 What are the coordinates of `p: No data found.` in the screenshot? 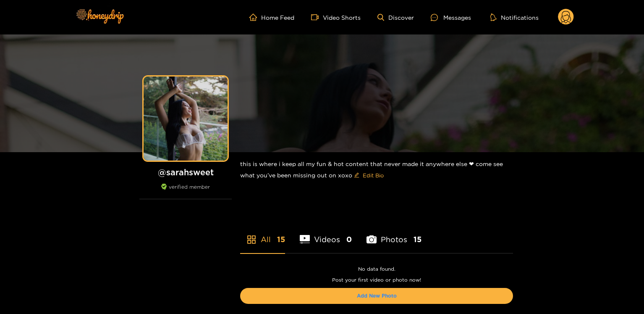 It's located at (376, 269).